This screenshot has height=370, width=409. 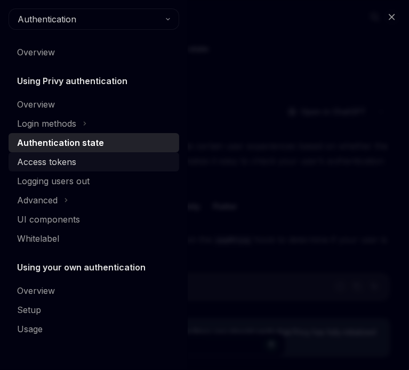 What do you see at coordinates (53, 181) in the screenshot?
I see `div: Logging users out` at bounding box center [53, 181].